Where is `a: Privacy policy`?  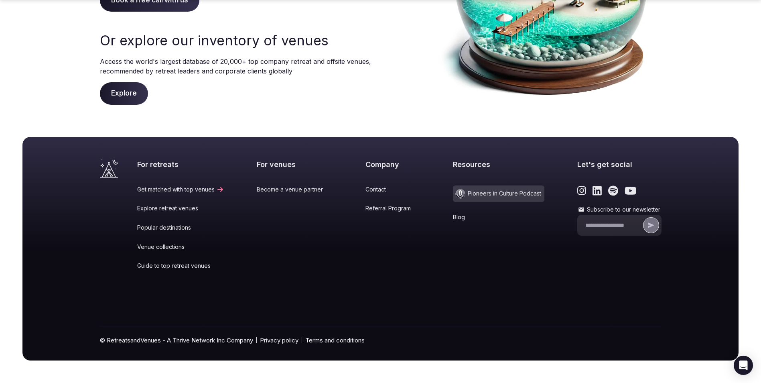 a: Privacy policy is located at coordinates (279, 340).